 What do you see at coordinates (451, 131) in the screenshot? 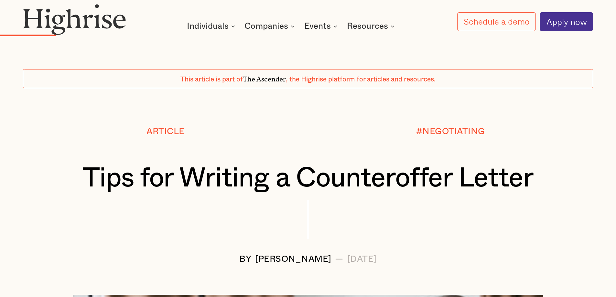
I see `div: #NEGOTIATING` at bounding box center [451, 131].